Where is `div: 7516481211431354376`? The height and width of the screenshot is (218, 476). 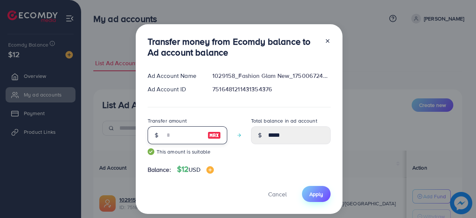 div: 7516481211431354376 is located at coordinates (271, 89).